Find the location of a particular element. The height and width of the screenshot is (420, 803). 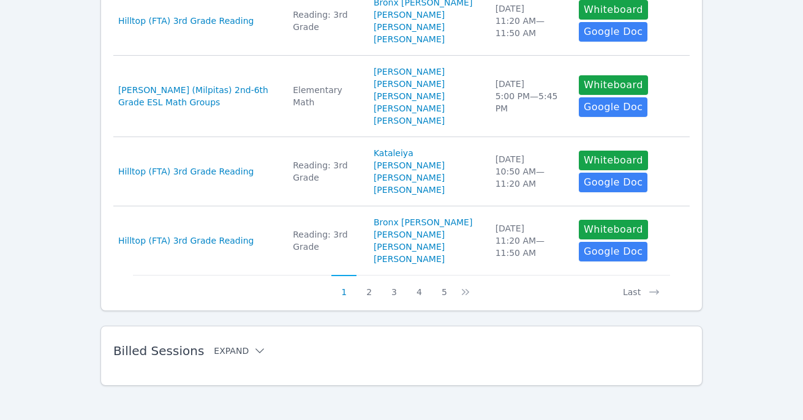

div: Elementary Math is located at coordinates (326, 96).